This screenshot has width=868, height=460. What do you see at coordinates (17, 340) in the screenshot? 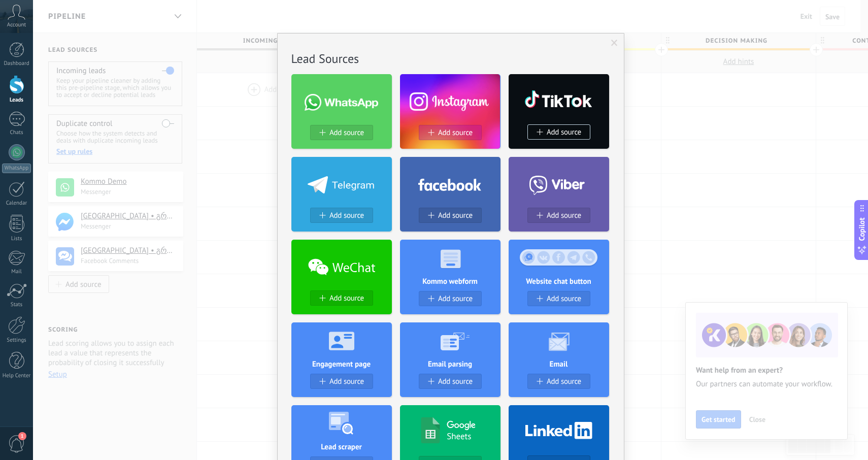
I see `div: Settings` at bounding box center [17, 340].